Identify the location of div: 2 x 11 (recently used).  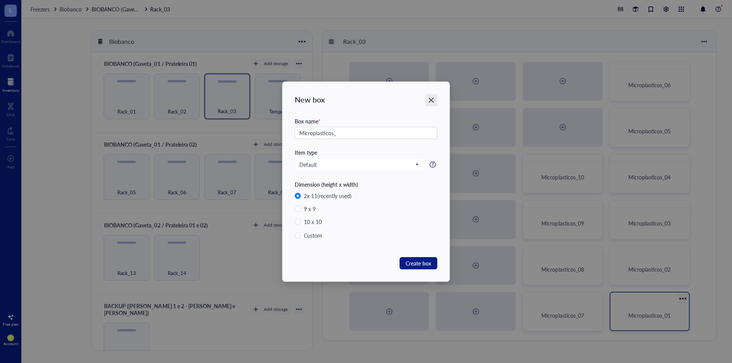
(328, 196).